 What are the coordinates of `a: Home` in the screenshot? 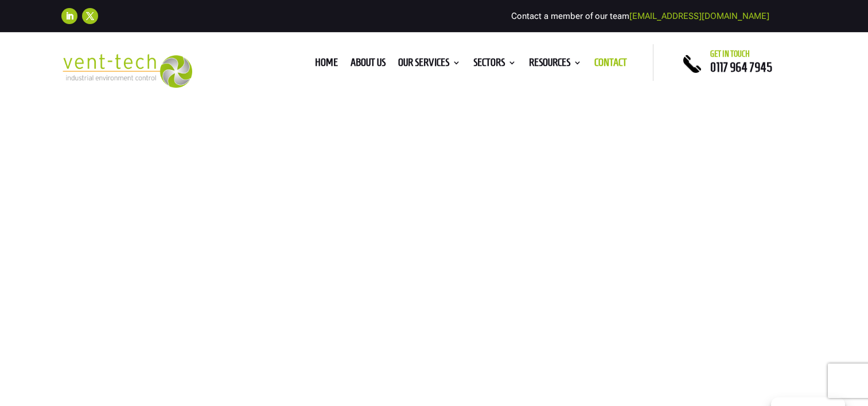 It's located at (326, 65).